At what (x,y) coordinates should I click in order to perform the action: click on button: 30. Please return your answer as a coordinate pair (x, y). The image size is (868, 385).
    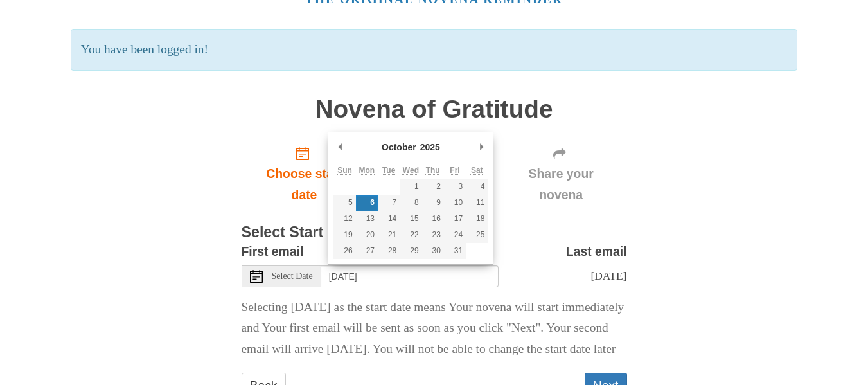
    Looking at the image, I should click on (433, 250).